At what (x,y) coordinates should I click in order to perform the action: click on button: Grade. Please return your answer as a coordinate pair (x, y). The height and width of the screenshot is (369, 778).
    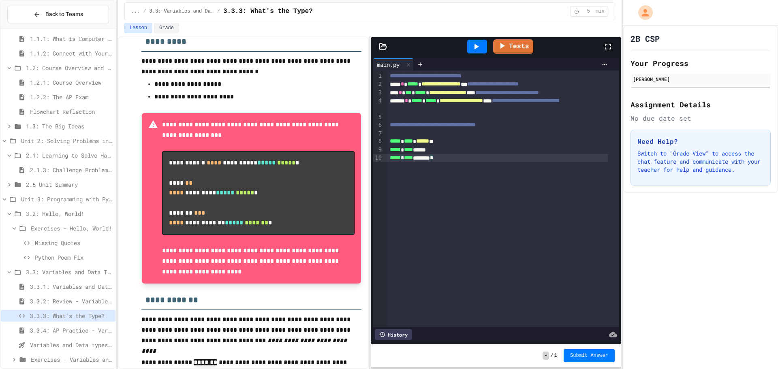
    Looking at the image, I should click on (167, 28).